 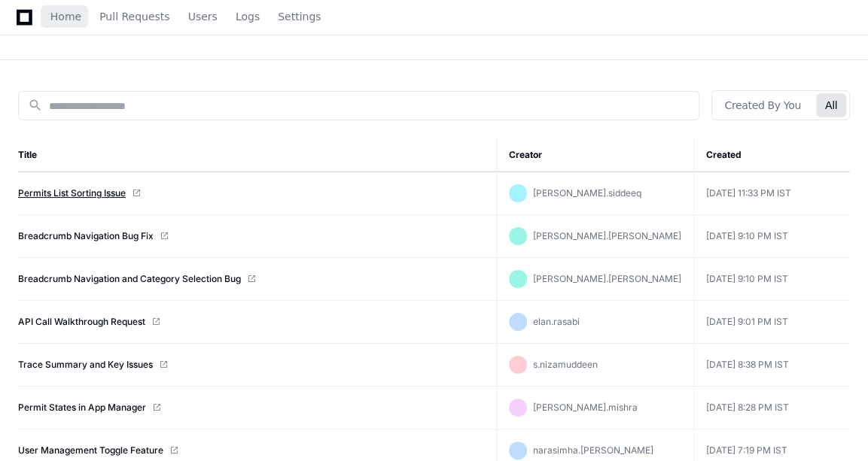 What do you see at coordinates (35, 105) in the screenshot?
I see `mat-icon: search` at bounding box center [35, 105].